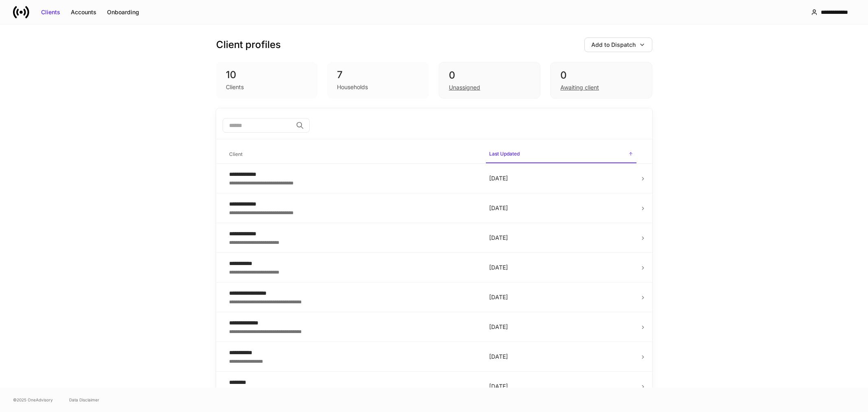 Image resolution: width=868 pixels, height=412 pixels. I want to click on a: Data Disclaimer, so click(84, 400).